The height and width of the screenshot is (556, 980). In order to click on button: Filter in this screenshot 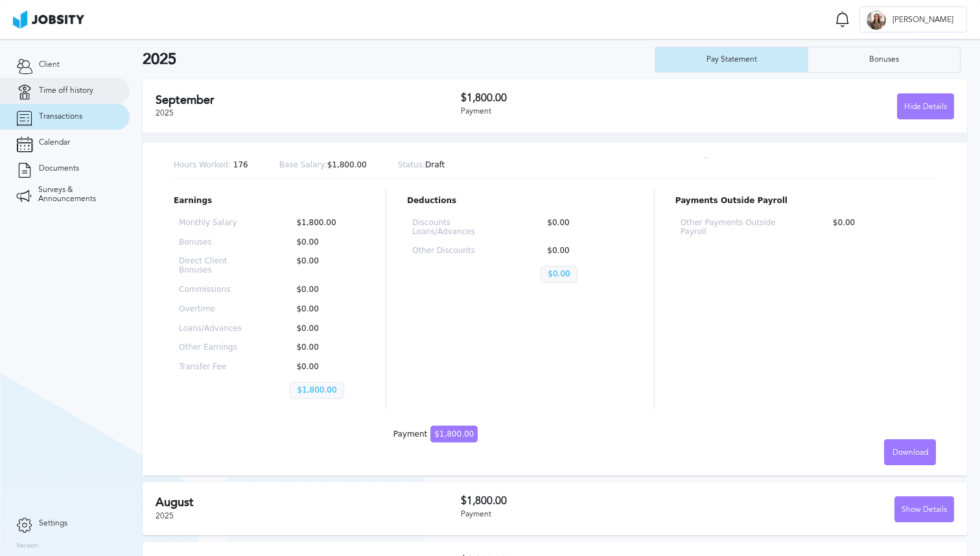, I will do `click(937, 27)`.